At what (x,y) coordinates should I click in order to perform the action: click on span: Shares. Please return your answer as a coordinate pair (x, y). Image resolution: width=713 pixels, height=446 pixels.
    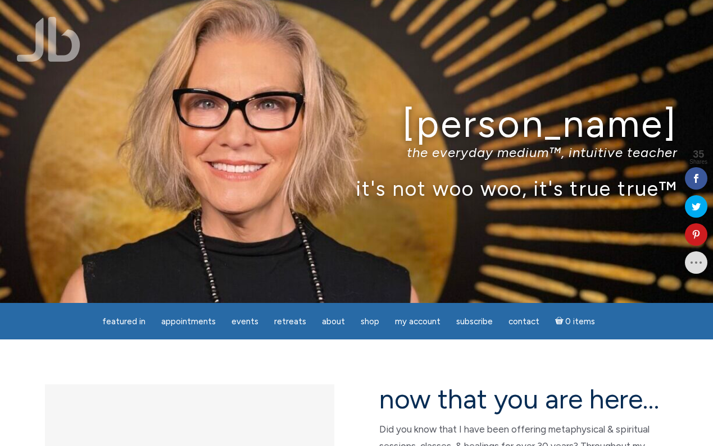
    Looking at the image, I should click on (698, 162).